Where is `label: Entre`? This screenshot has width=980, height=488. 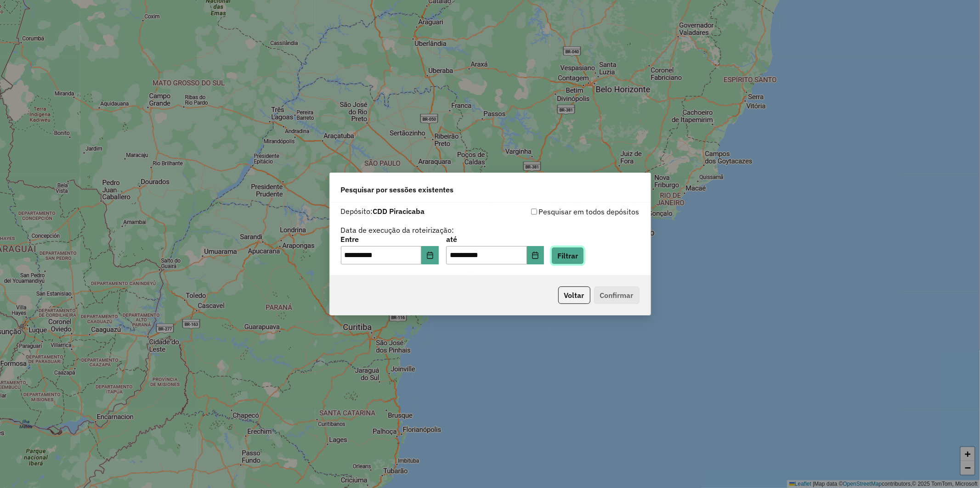 label: Entre is located at coordinates (389, 239).